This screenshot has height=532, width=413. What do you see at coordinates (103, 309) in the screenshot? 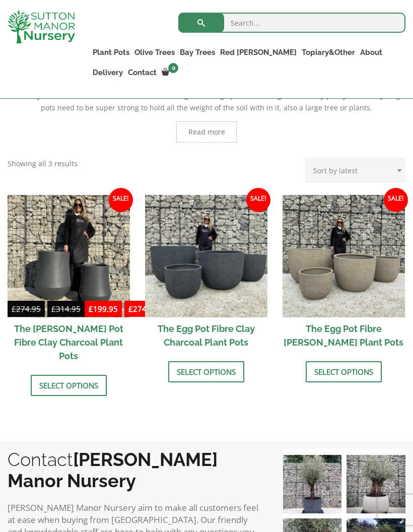
I see `bdi: 199.95` at bounding box center [103, 309].